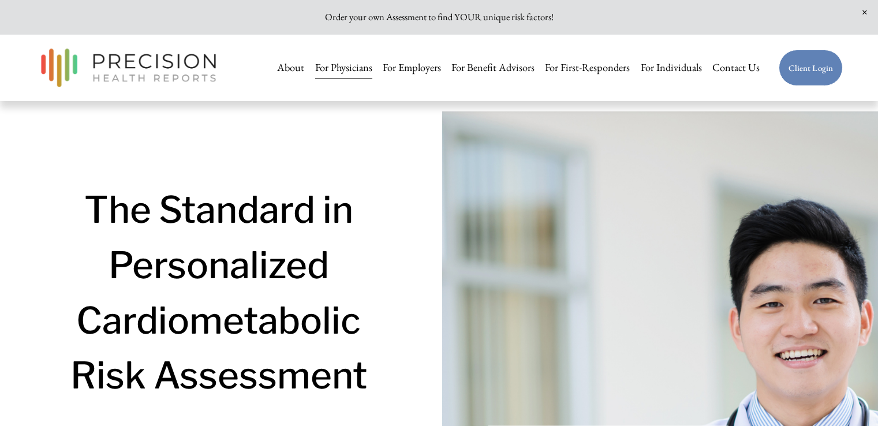 Image resolution: width=878 pixels, height=426 pixels. Describe the element at coordinates (493, 68) in the screenshot. I see `a: For Benefit Advisors` at that location.